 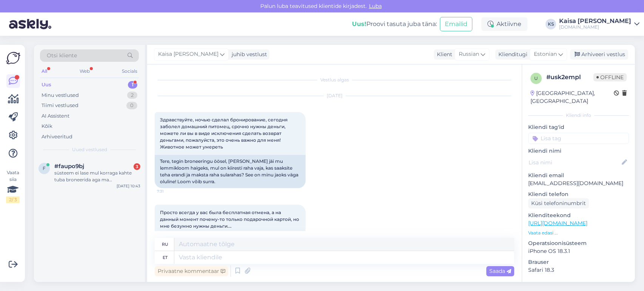 I want to click on div: Vestlus algas, so click(x=334, y=80).